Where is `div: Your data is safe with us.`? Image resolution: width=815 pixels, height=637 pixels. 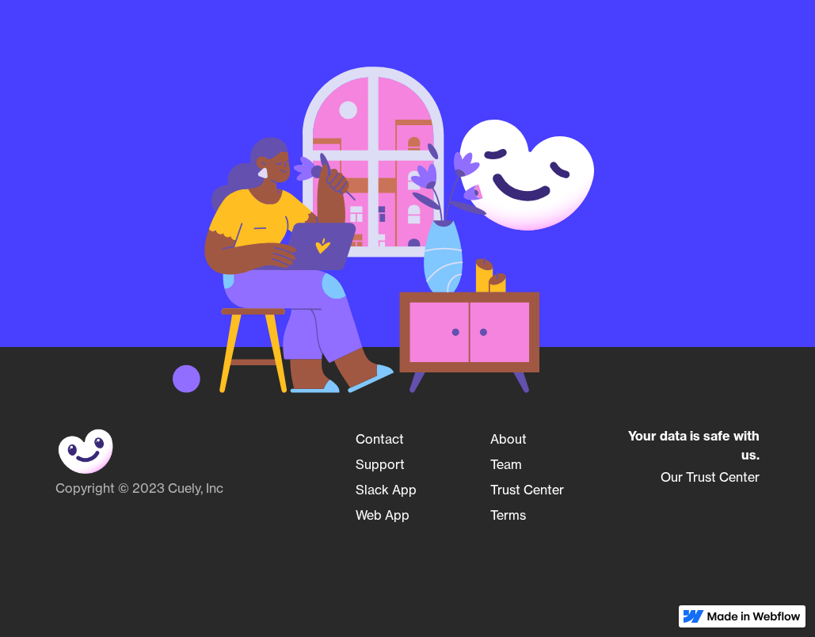
div: Your data is safe with us. is located at coordinates (692, 445).